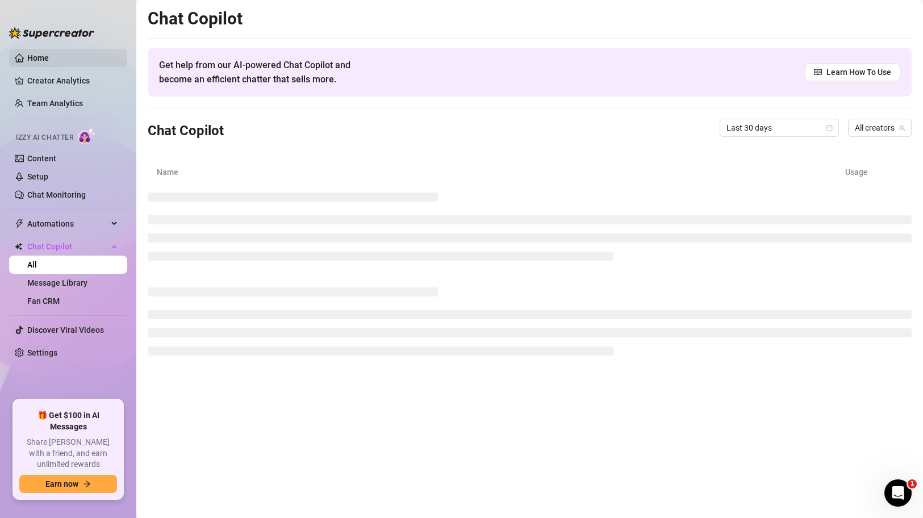 The height and width of the screenshot is (518, 923). I want to click on img: Chat Copilot, so click(18, 247).